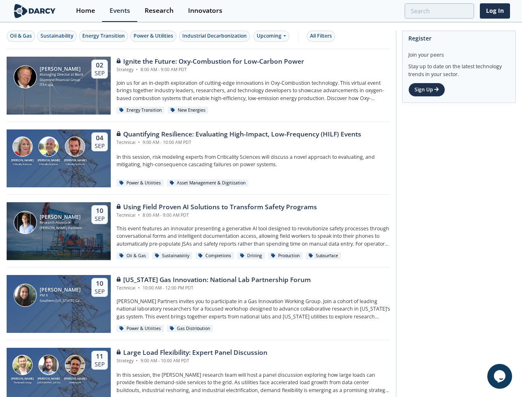 The image size is (522, 397). What do you see at coordinates (57, 36) in the screenshot?
I see `button: Sustainability` at bounding box center [57, 36].